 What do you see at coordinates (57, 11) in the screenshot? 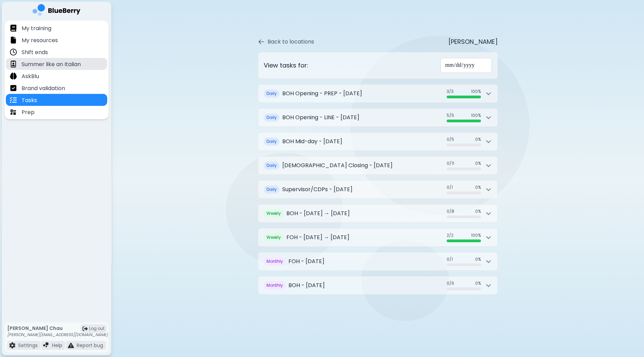
I see `img: company logo` at bounding box center [57, 11].